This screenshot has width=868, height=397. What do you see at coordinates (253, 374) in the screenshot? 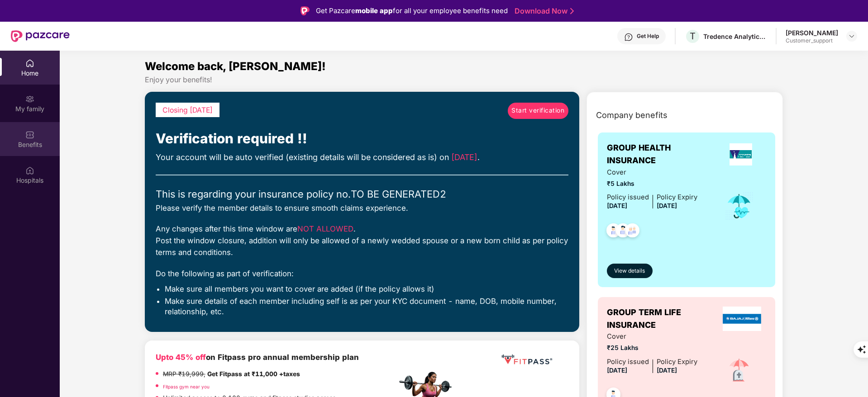
I see `strong: Get Fitpass at ₹11,000 +taxes` at bounding box center [253, 374].